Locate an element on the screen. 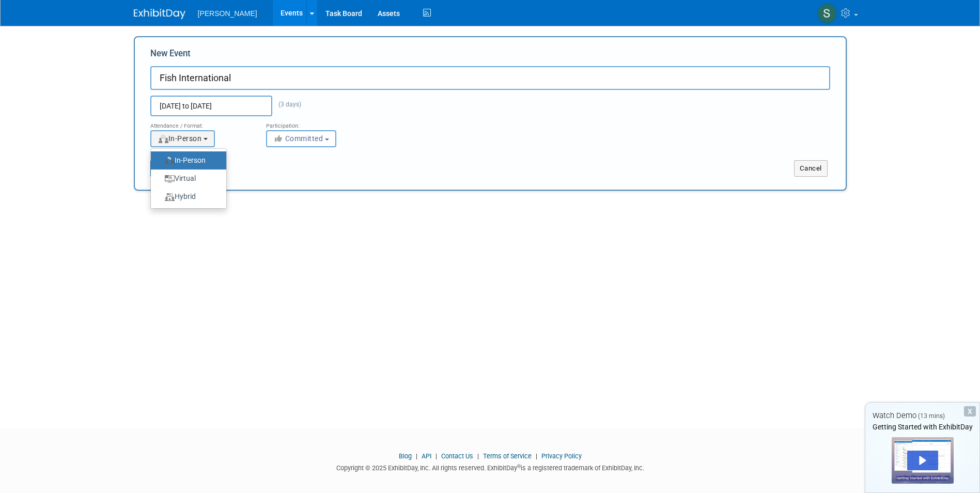  a: Contact Us is located at coordinates (457, 456).